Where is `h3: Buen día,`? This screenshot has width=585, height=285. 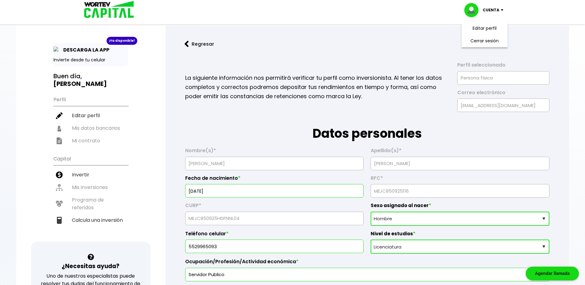
h3: Buen día, is located at coordinates (91, 80).